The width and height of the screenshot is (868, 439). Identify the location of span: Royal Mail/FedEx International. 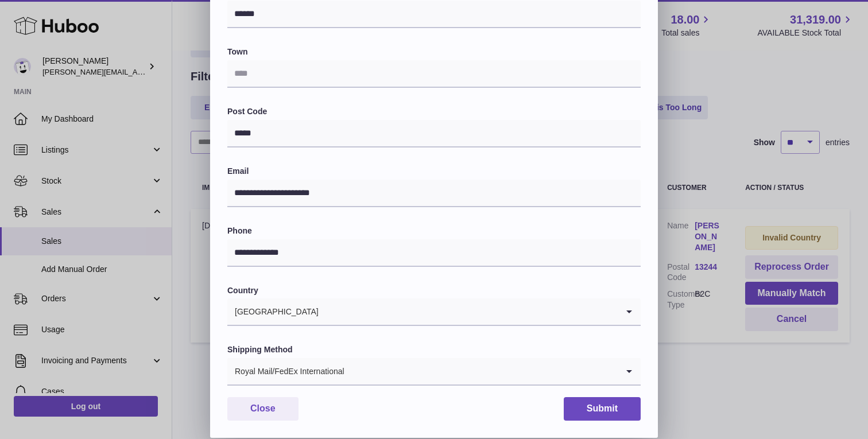
(286, 371).